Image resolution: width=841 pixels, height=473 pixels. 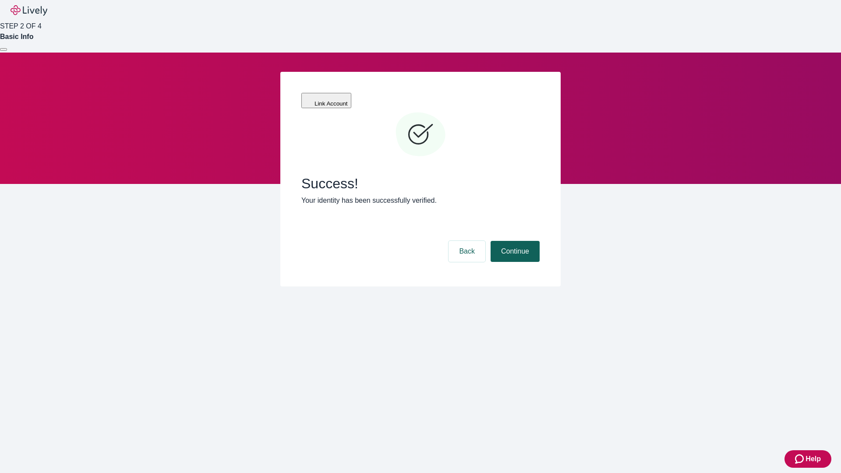 I want to click on button: Back, so click(x=467, y=251).